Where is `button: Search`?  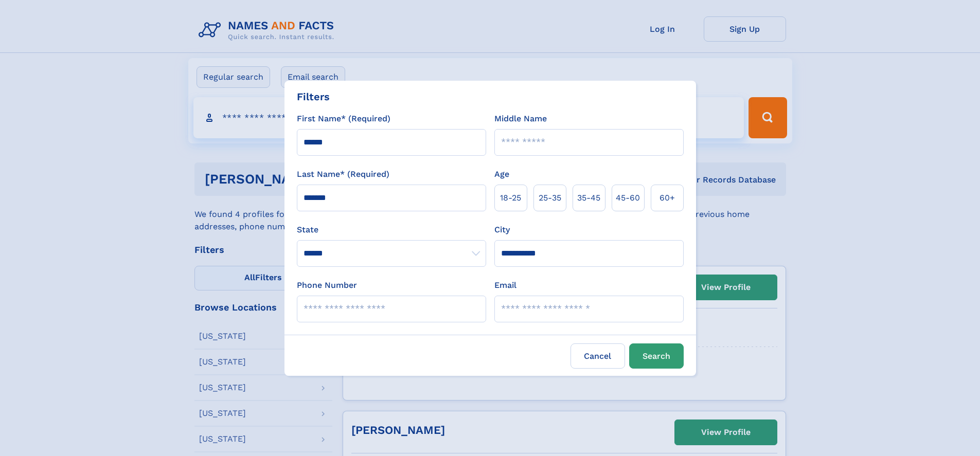 button: Search is located at coordinates (656, 355).